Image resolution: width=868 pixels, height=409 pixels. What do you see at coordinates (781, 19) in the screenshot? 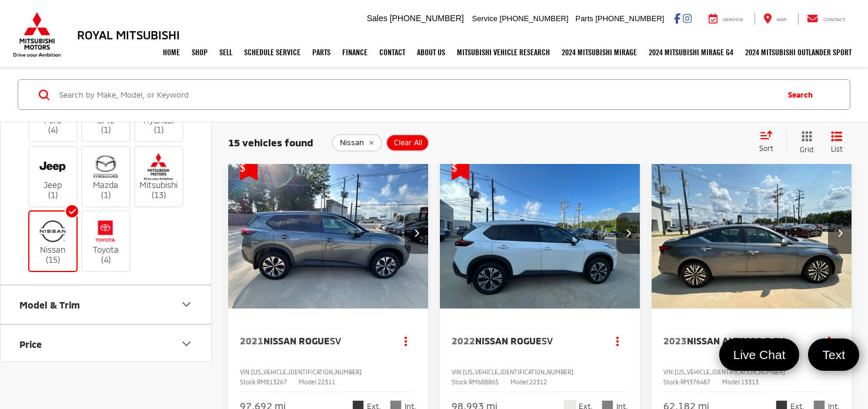
I see `span: Map` at bounding box center [781, 19].